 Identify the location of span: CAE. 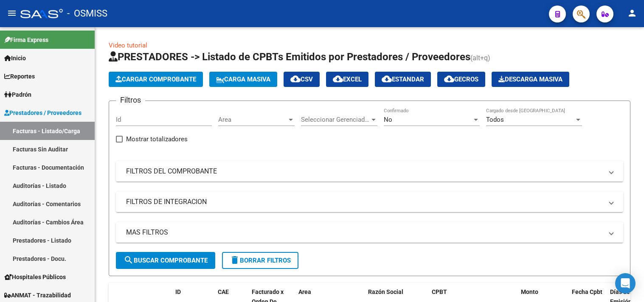
(224, 292).